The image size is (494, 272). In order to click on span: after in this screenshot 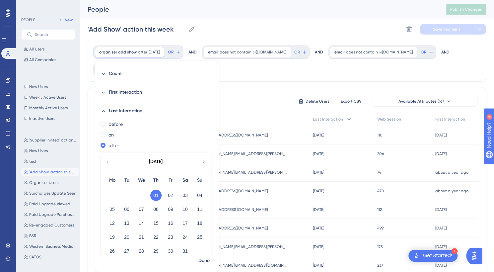, I will do `click(143, 52)`.